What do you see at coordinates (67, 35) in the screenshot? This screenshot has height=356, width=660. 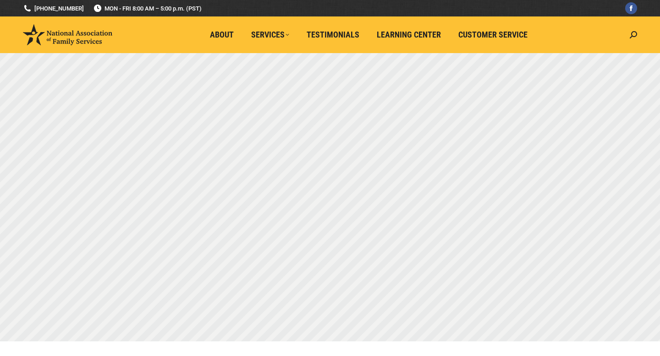 I see `img: National Association of Family Services` at bounding box center [67, 35].